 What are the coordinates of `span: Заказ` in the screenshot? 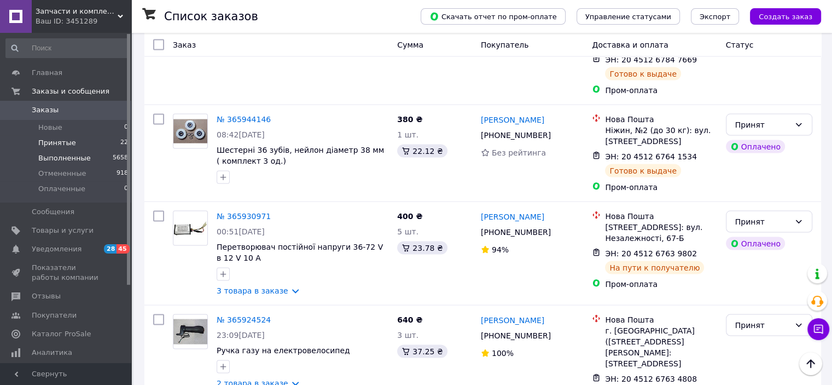 It's located at (184, 45).